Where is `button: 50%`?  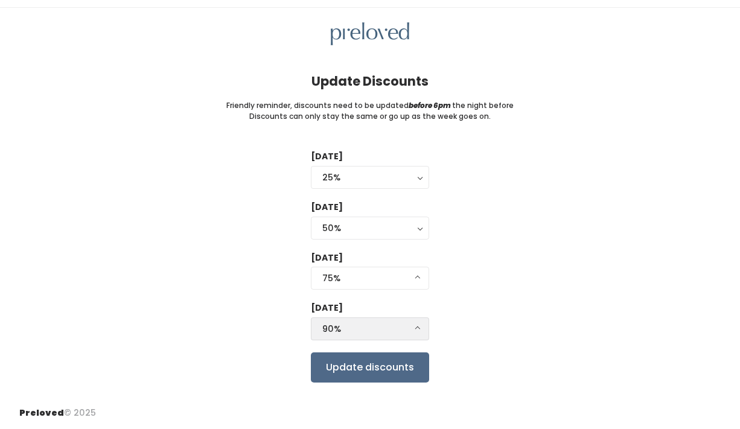
button: 50% is located at coordinates (370, 228).